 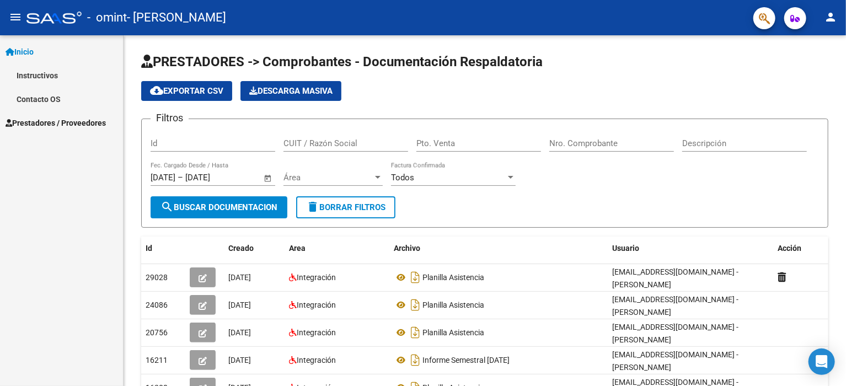 What do you see at coordinates (291, 91) in the screenshot?
I see `button: Descarga Masiva` at bounding box center [291, 91].